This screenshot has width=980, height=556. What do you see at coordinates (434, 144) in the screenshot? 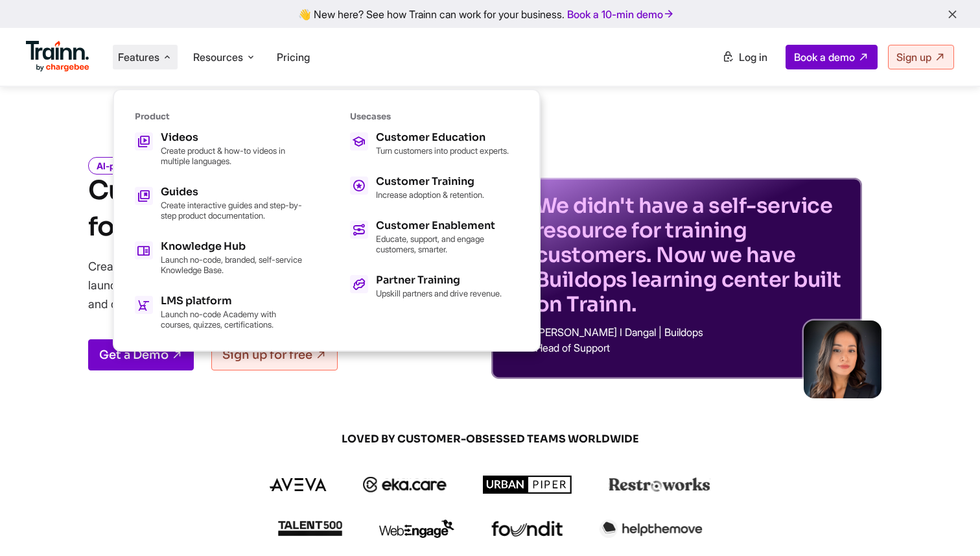
I see `a: Customer Education Turn customers into product experts.` at bounding box center [434, 144].